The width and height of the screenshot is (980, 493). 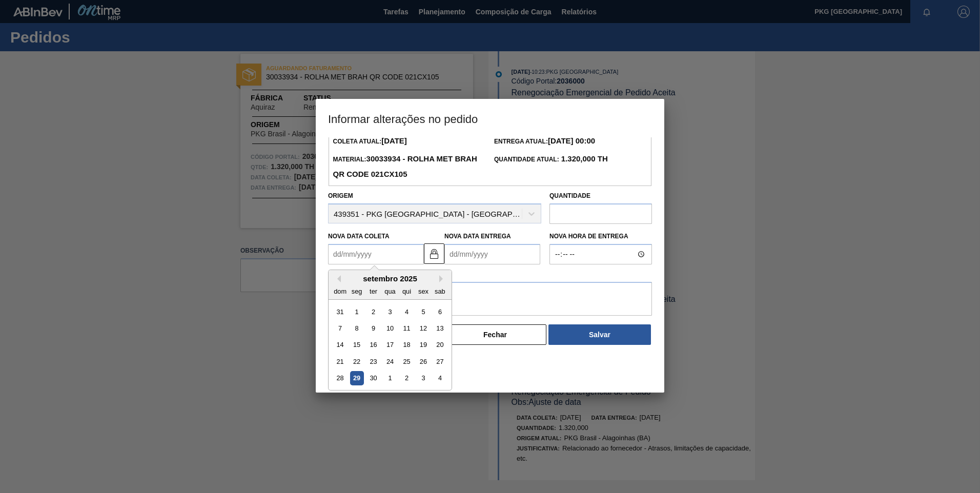 I want to click on div: Choose sábado, 13 de setembro de 2025, so click(x=440, y=328).